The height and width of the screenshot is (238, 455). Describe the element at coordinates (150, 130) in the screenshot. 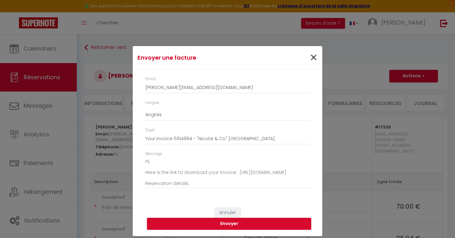

I see `label: Sujet` at that location.